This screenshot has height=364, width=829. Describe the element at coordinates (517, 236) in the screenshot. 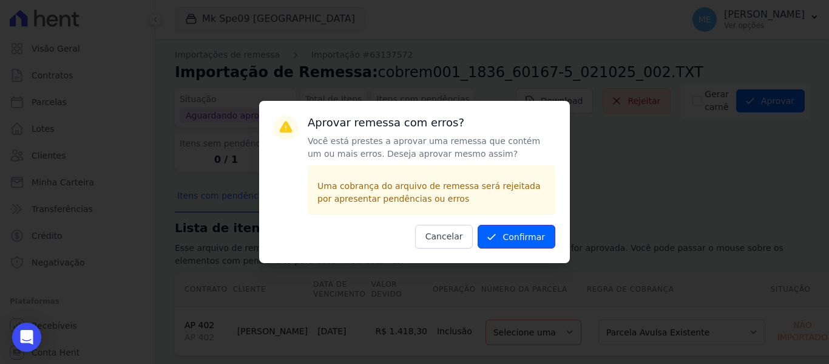

I see `button: Confirmar` at that location.